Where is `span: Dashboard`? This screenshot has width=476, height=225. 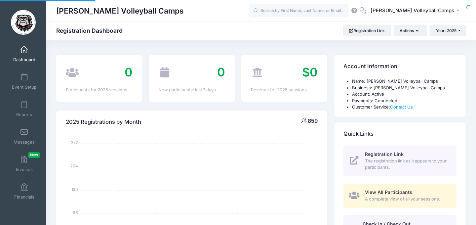 span: Dashboard is located at coordinates (24, 59).